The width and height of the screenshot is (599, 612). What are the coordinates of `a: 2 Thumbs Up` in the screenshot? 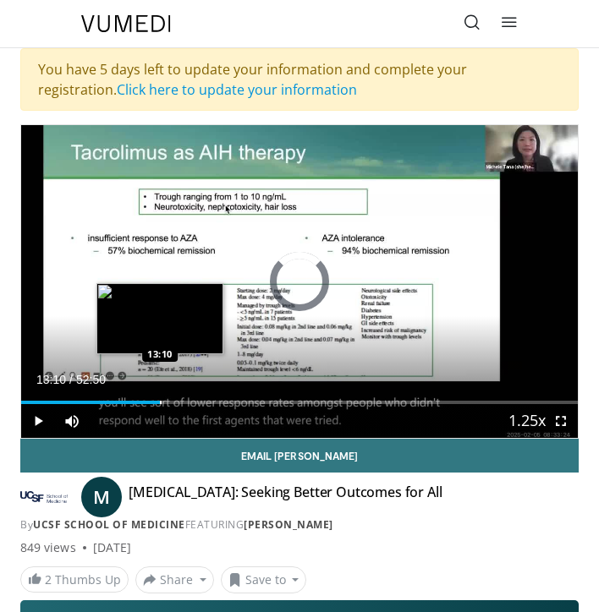 It's located at (74, 579).